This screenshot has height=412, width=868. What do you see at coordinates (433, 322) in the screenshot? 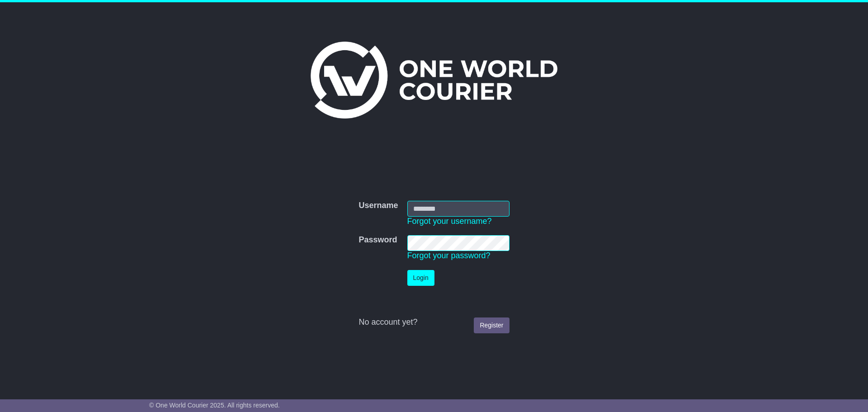
I see `div: No account yet?` at bounding box center [433, 322].